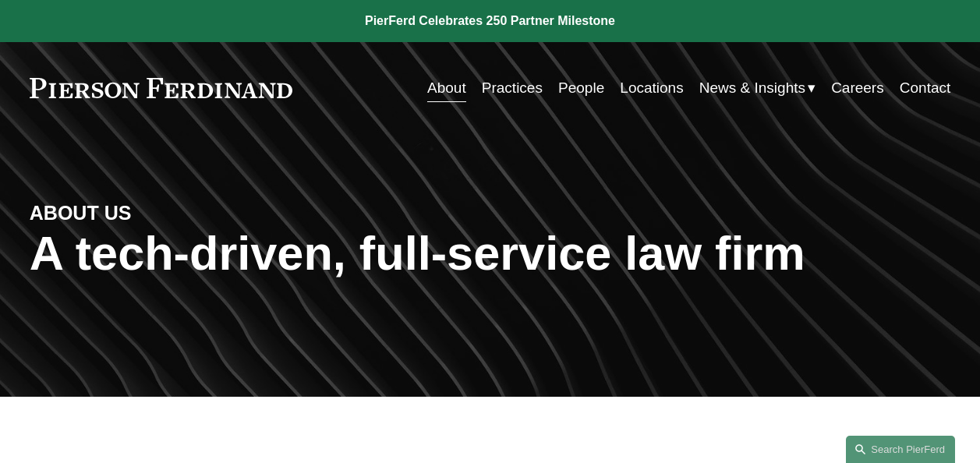 The width and height of the screenshot is (980, 463). What do you see at coordinates (753, 88) in the screenshot?
I see `span: News & Insights` at bounding box center [753, 88].